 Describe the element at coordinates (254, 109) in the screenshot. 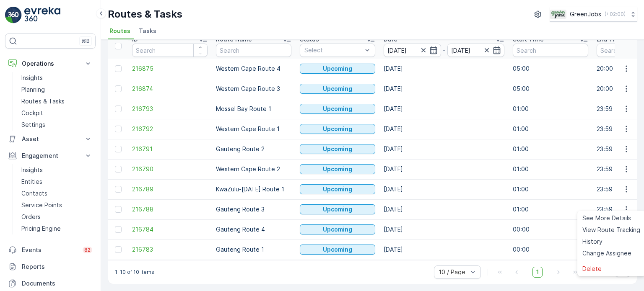

I see `td: Mossel Bay Route 1` at that location.